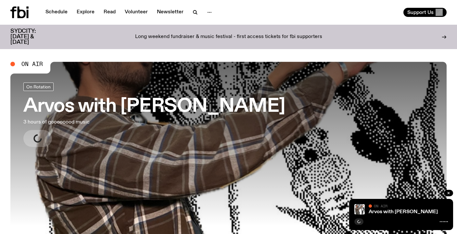 The height and width of the screenshot is (234, 457). Describe the element at coordinates (85, 12) in the screenshot. I see `a: Explore` at that location.